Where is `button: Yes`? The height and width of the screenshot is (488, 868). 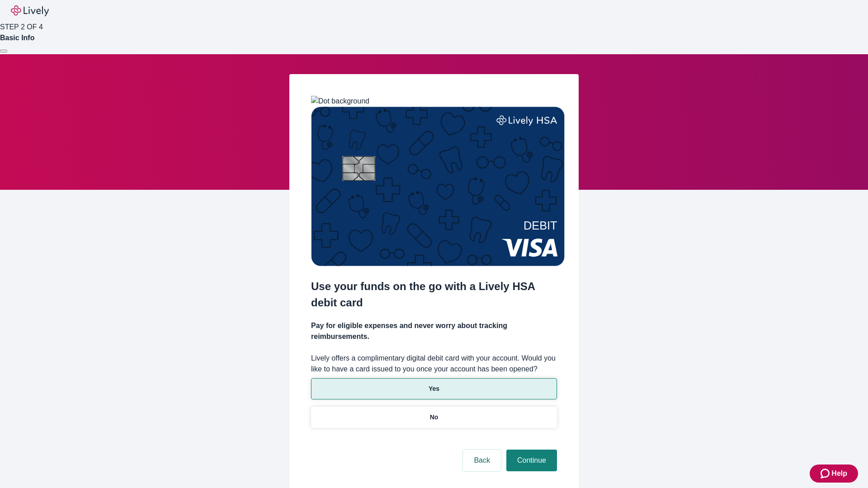 button: Yes is located at coordinates (434, 389).